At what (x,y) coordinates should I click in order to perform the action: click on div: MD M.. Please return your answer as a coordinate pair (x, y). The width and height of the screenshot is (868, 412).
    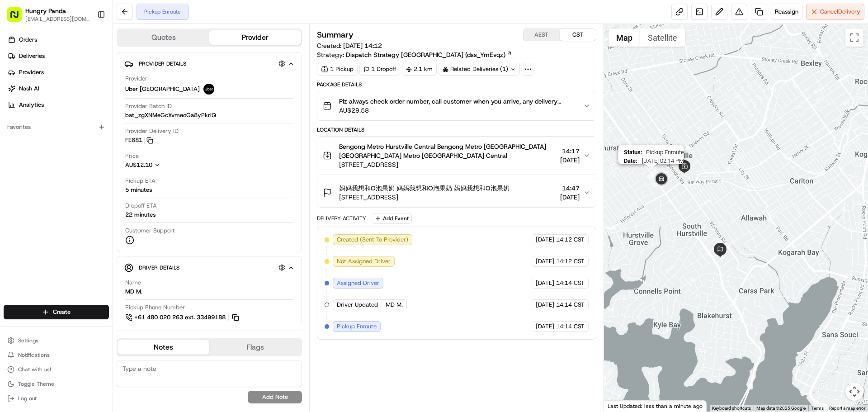
    Looking at the image, I should click on (133, 292).